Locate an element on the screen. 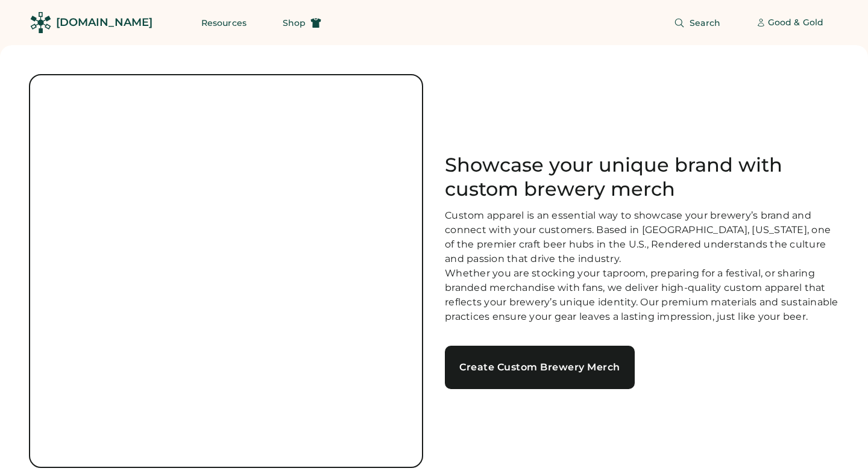 The height and width of the screenshot is (474, 868). button: Resources is located at coordinates (224, 23).